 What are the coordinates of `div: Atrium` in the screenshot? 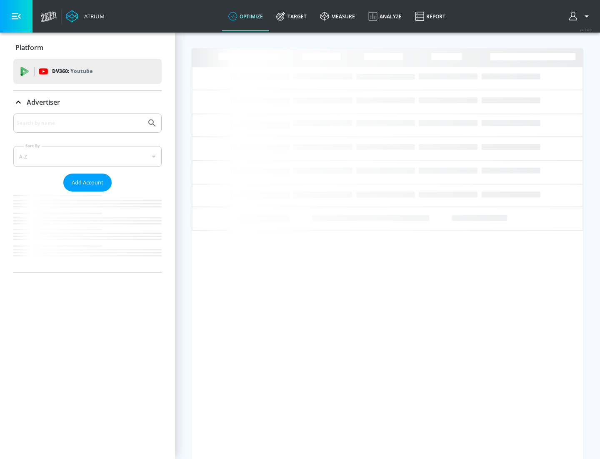 It's located at (93, 16).